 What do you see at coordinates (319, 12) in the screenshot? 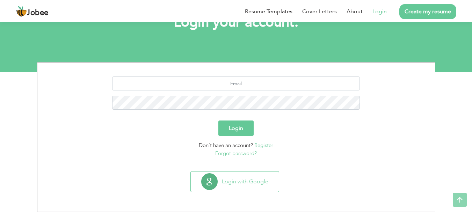
I see `a: Cover Letters` at bounding box center [319, 12].